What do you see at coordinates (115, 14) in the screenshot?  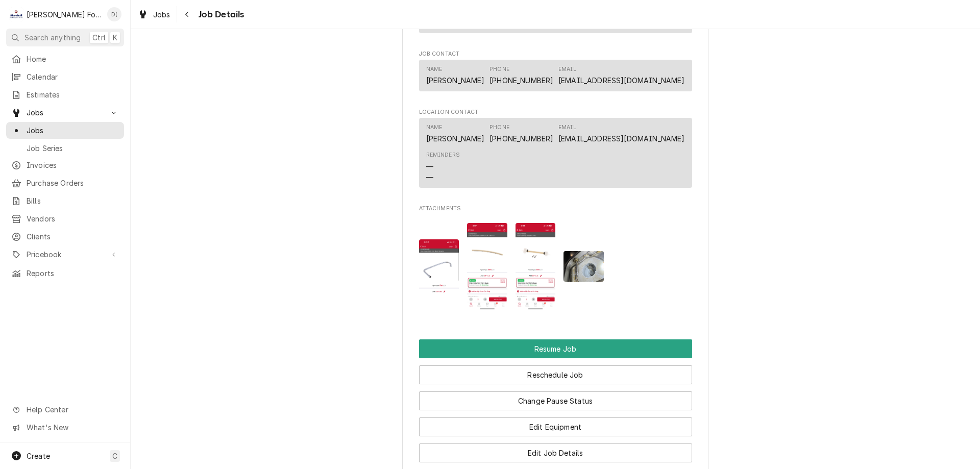 I see `div: Derek Testa (81)'s Avatar` at bounding box center [115, 14].